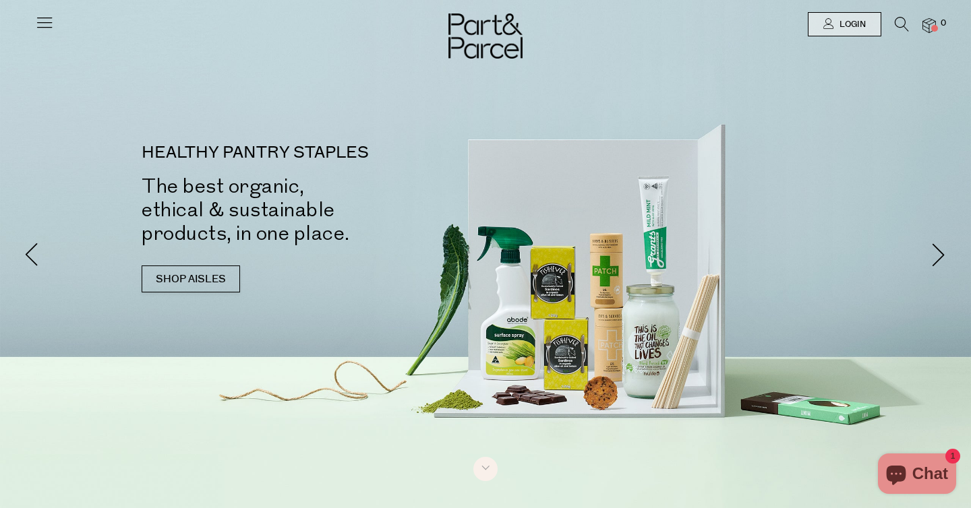 Image resolution: width=971 pixels, height=508 pixels. What do you see at coordinates (929, 25) in the screenshot?
I see `a: 0` at bounding box center [929, 25].